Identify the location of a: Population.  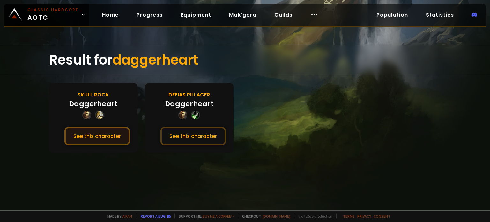
(392, 15).